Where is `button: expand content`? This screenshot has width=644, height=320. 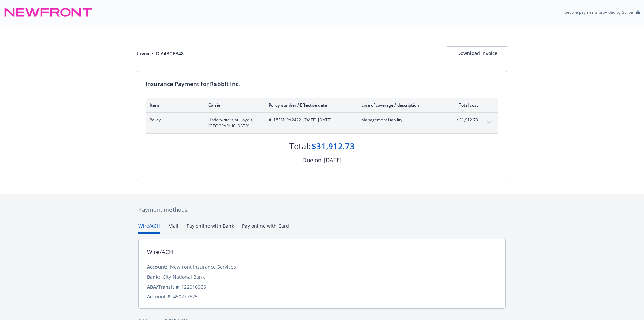 button: expand content is located at coordinates (489, 122).